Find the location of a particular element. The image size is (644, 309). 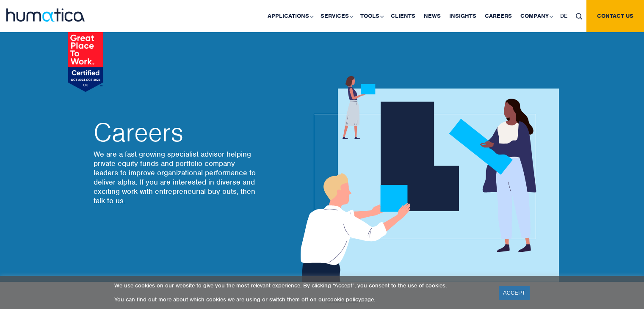

a: ACCEPT is located at coordinates (514, 293).